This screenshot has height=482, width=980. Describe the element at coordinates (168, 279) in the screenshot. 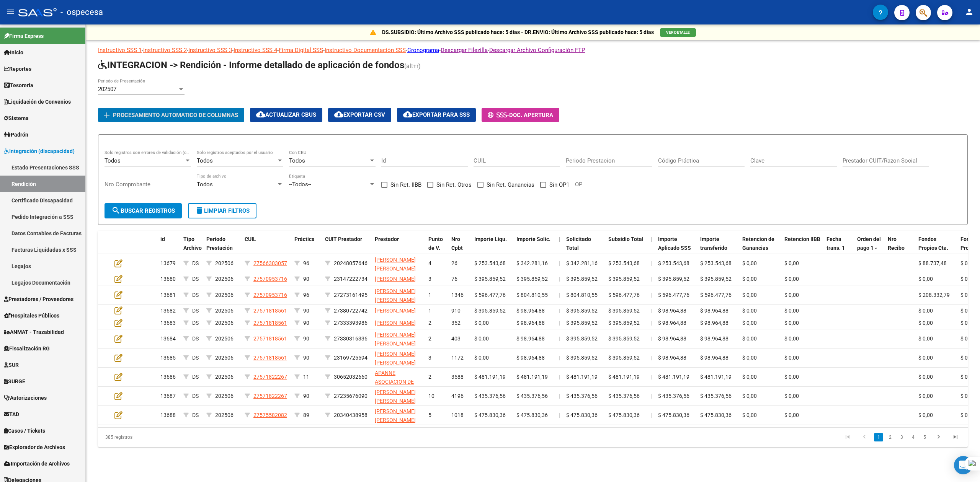

I see `div: 13680` at that location.